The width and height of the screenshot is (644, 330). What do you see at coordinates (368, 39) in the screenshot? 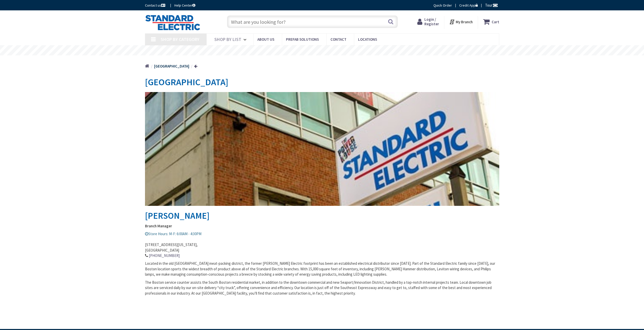
I see `span: Locations` at bounding box center [368, 39].